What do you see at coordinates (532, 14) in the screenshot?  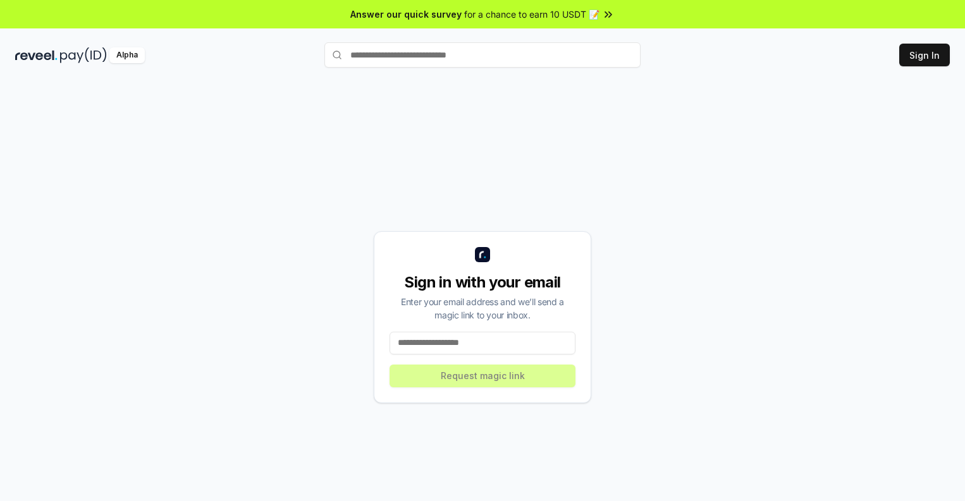 I see `span: for a chance to earn 10 USDT 📝` at bounding box center [532, 14].